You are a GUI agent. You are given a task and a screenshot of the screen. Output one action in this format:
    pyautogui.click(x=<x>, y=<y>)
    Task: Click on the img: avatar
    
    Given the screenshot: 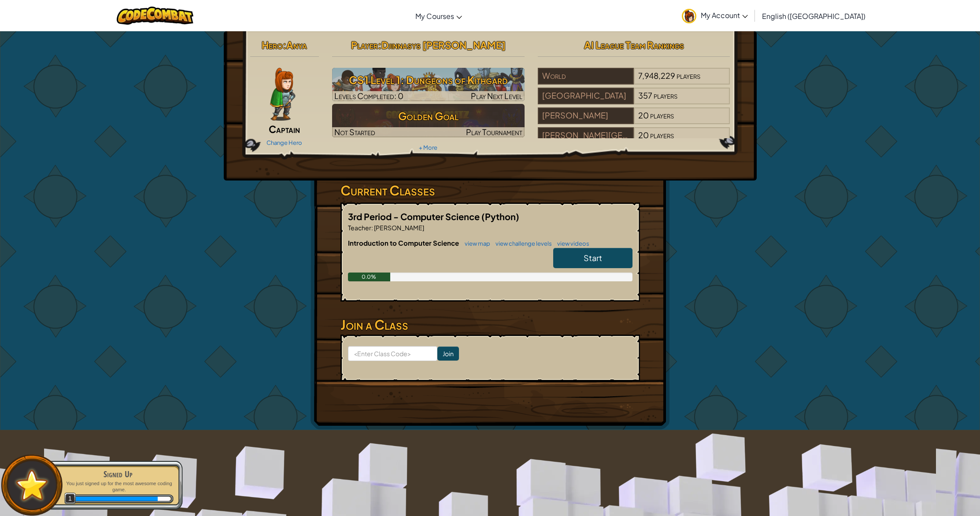 What is the action you would take?
    pyautogui.click(x=689, y=16)
    